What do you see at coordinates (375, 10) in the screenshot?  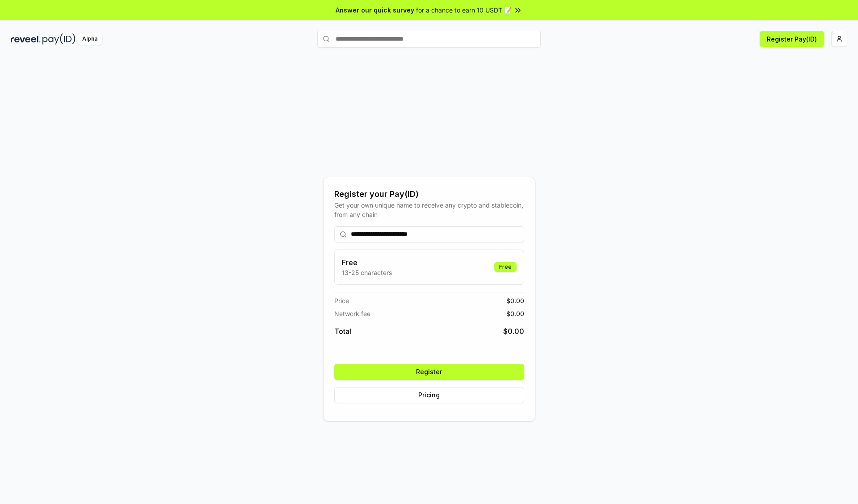 I see `span: Answer our quick survey` at bounding box center [375, 10].